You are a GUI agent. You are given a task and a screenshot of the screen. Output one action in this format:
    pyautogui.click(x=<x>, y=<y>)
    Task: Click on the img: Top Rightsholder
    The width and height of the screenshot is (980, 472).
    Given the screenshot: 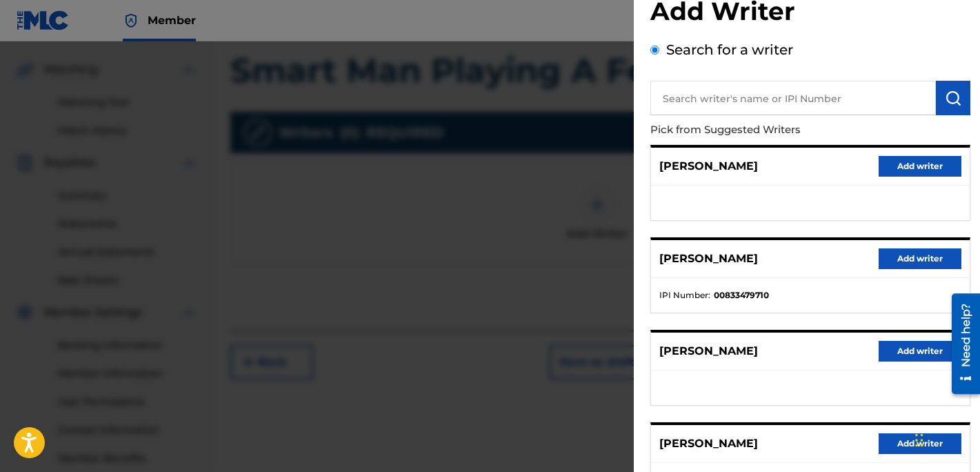 What is the action you would take?
    pyautogui.click(x=131, y=21)
    